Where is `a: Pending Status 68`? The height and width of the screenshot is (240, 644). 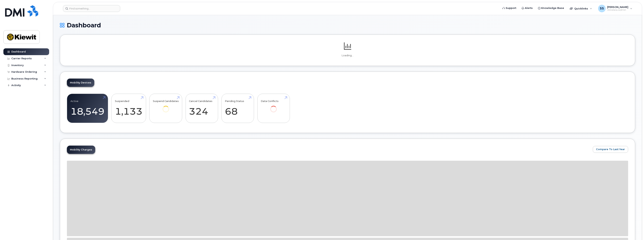
a: Pending Status 68 is located at coordinates (238, 108).